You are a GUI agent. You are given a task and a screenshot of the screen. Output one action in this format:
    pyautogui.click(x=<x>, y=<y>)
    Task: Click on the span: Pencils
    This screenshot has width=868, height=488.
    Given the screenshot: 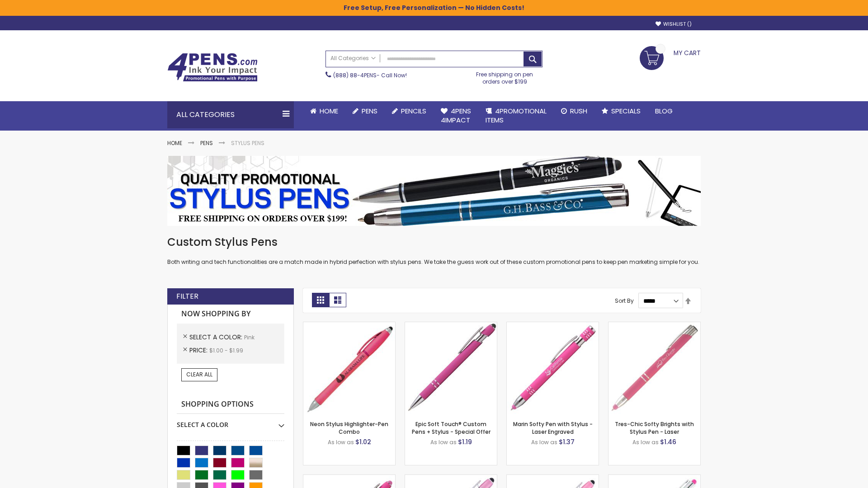 What is the action you would take?
    pyautogui.click(x=414, y=111)
    